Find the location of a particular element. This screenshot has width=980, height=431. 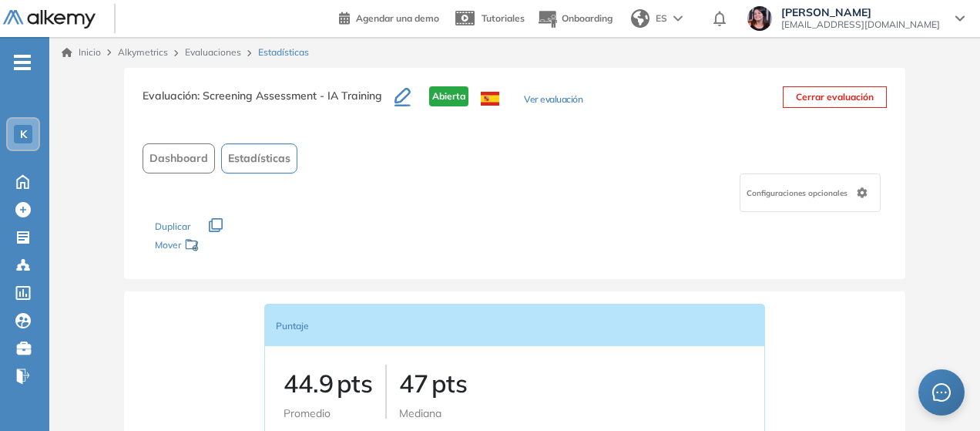

span: : Screening Assessment - IA Training is located at coordinates (289, 95).